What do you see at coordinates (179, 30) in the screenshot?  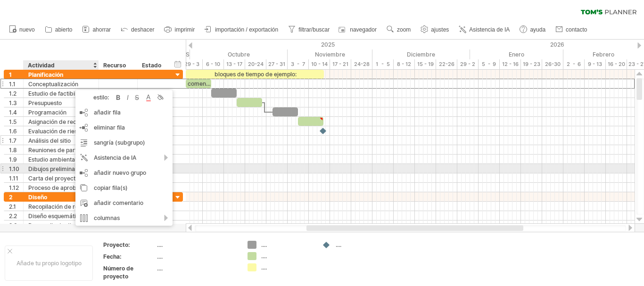 I see `a: imprimir` at bounding box center [179, 30].